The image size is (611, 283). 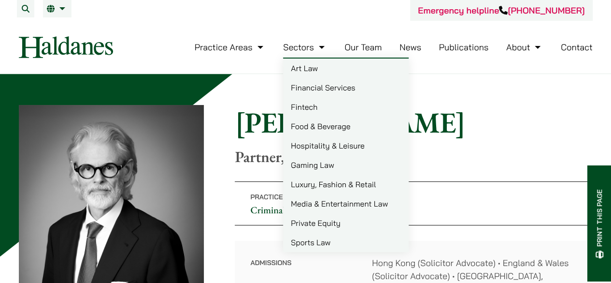 What do you see at coordinates (66, 47) in the screenshot?
I see `img: Logo of Haldanes` at bounding box center [66, 47].